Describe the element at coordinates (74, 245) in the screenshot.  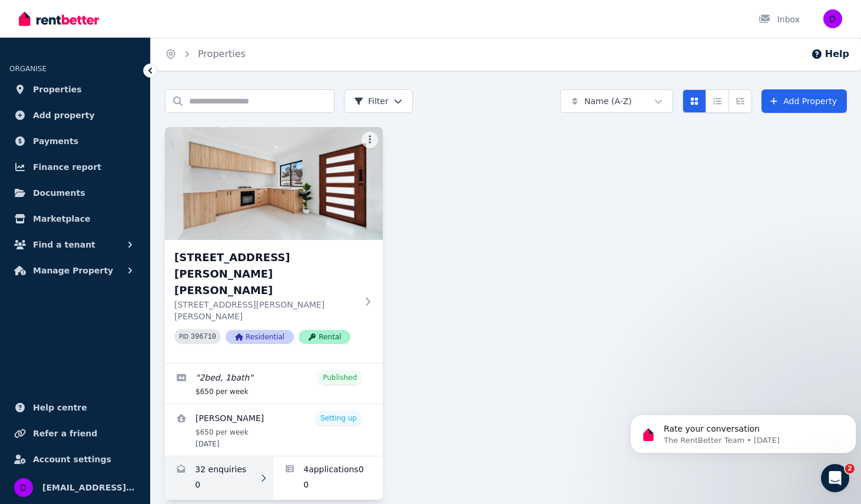
I see `button: Find a tenant` at that location.